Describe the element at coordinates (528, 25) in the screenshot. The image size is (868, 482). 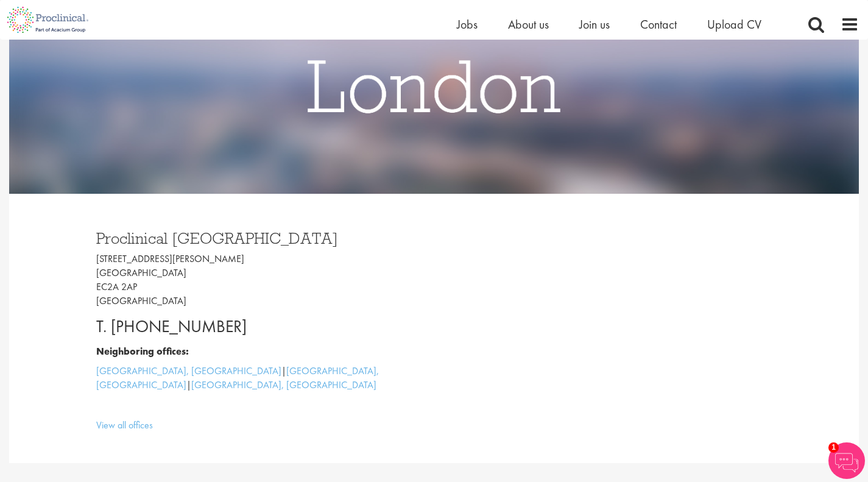
I see `span: About us` at that location.